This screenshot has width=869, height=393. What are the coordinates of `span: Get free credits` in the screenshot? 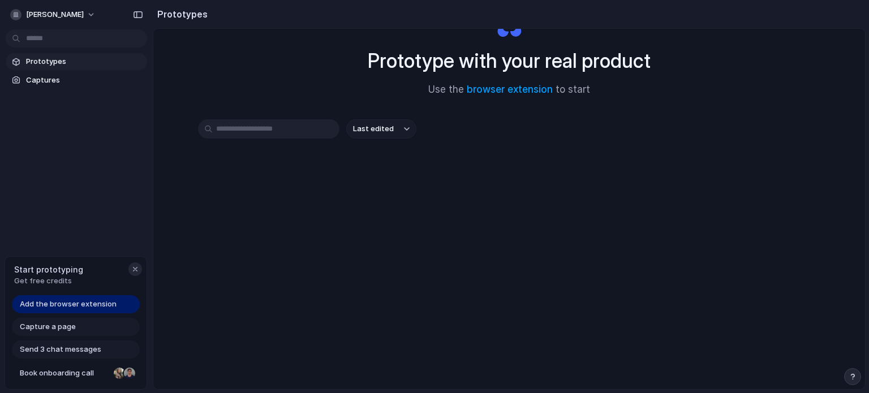 It's located at (49, 281).